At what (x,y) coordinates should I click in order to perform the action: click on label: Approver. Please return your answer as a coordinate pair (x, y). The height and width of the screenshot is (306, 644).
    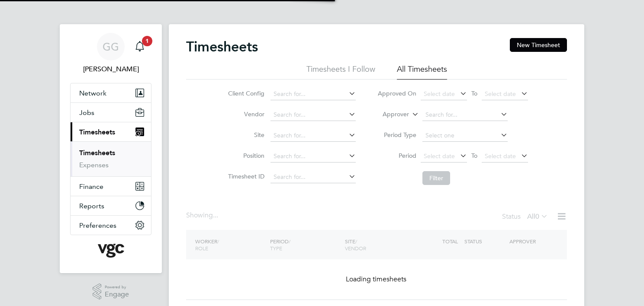
    Looking at the image, I should click on (390, 114).